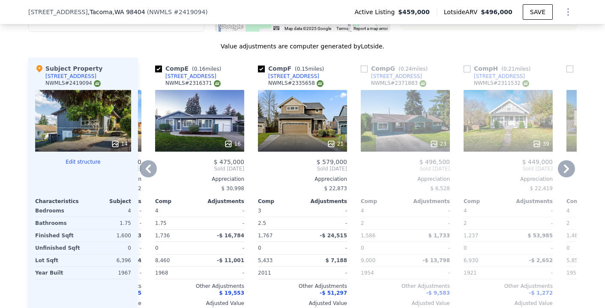 This screenshot has height=308, width=605. Describe the element at coordinates (376, 12) in the screenshot. I see `span: Active Listing` at that location.